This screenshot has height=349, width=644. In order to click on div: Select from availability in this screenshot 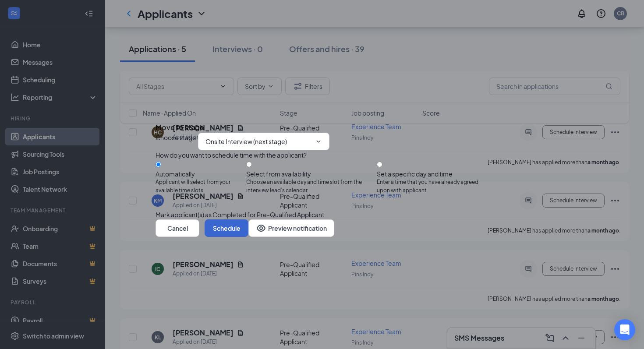, I will do `click(311, 174)`.